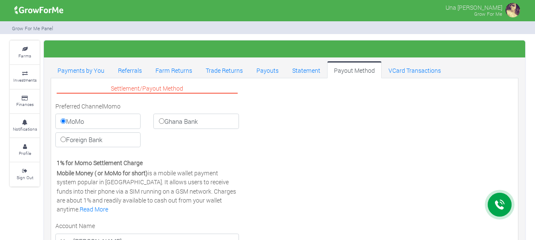  Describe the element at coordinates (354, 70) in the screenshot. I see `a: Payout Method` at that location.